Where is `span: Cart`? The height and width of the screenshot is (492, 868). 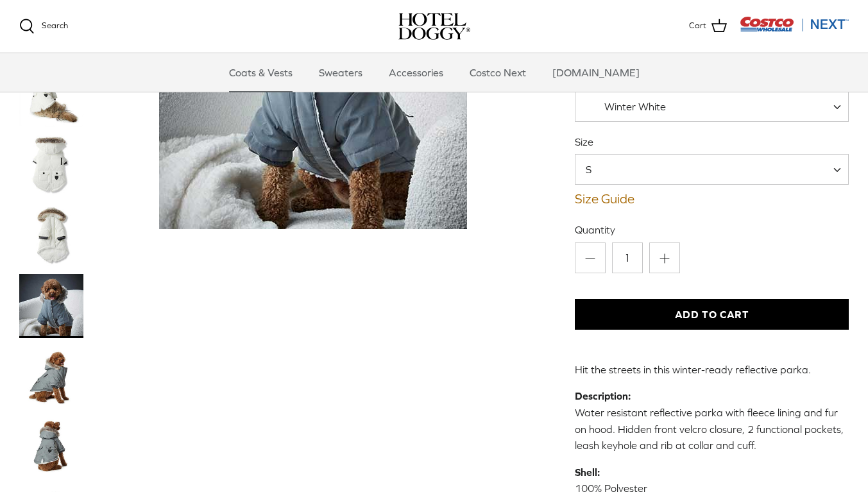 span: Cart is located at coordinates (698, 25).